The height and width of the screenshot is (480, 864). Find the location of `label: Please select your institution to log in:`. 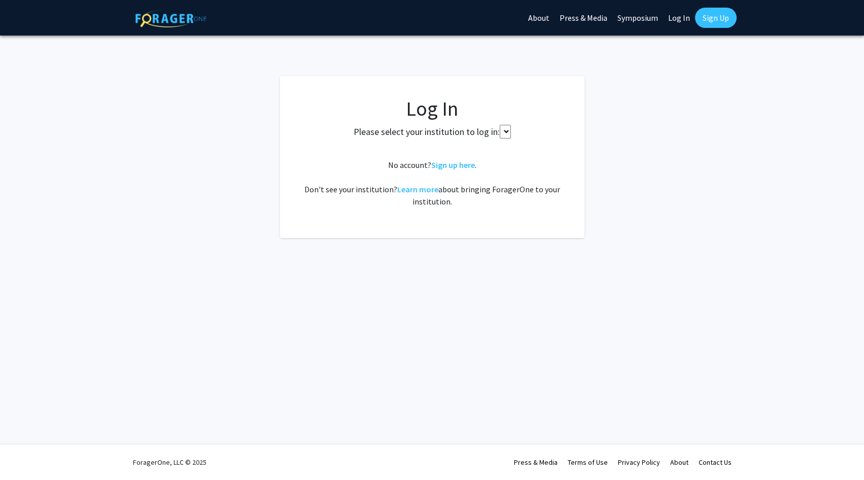

label: Please select your institution to log in: is located at coordinates (427, 131).